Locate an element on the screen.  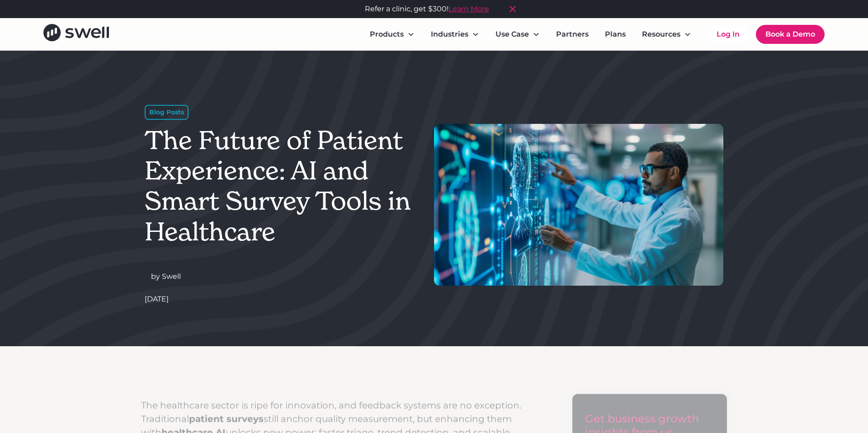
a: Learn More is located at coordinates (469, 9).